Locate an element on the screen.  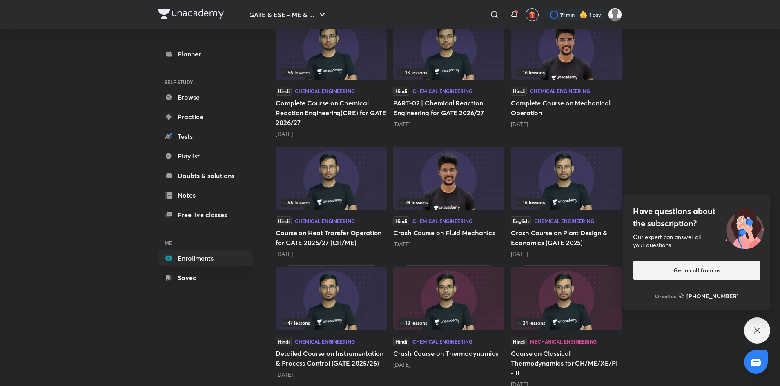
h5: Course on Classical Thermodynamics for CH/ME/XE/PI - II is located at coordinates (567, 363).